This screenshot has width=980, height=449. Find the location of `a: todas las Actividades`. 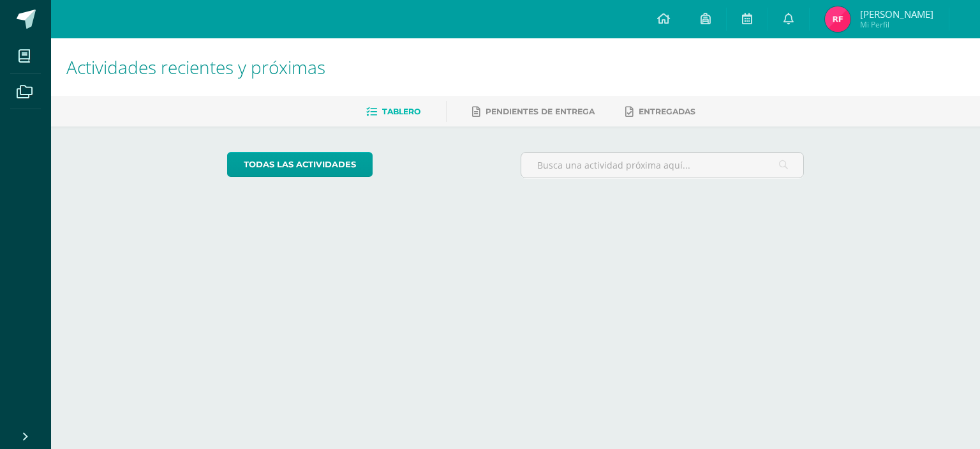

a: todas las Actividades is located at coordinates (300, 164).